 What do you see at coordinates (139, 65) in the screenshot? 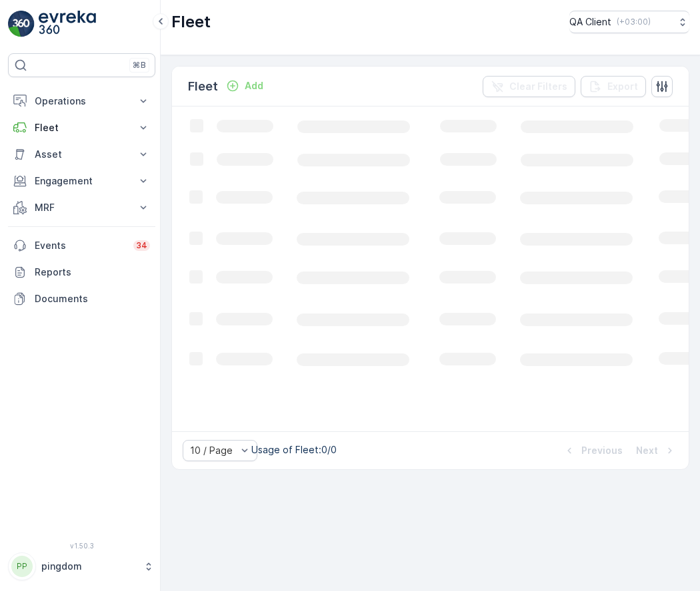
I see `p: ⌘B` at bounding box center [139, 65].